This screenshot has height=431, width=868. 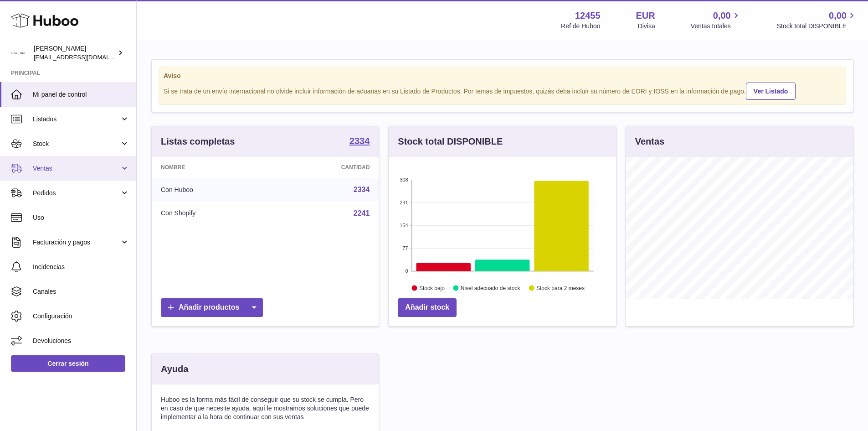 I want to click on text: 77, so click(x=405, y=248).